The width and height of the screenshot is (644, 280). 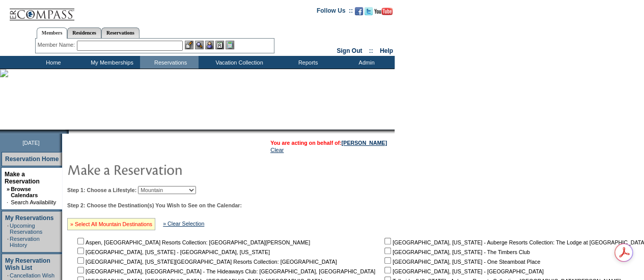 What do you see at coordinates (307, 62) in the screenshot?
I see `td: Reports` at bounding box center [307, 62].